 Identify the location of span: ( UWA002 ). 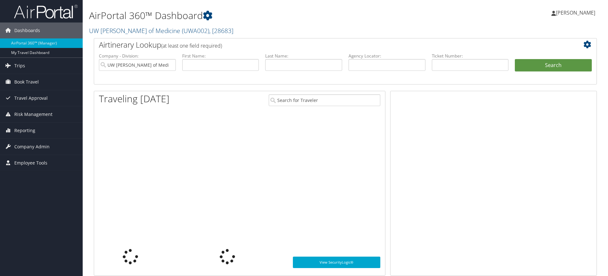
(195, 31).